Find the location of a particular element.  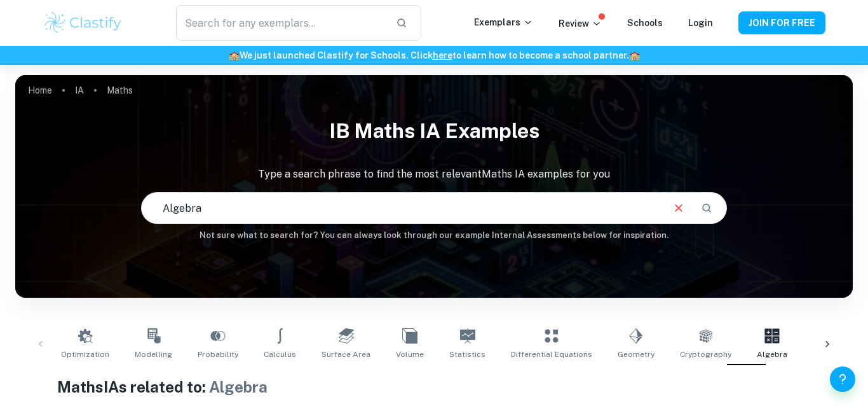

button: Help and Feedback is located at coordinates (842, 379).